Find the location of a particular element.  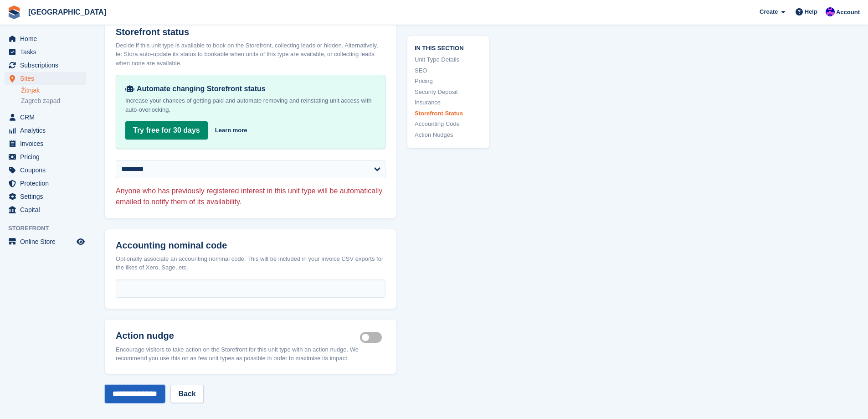

span: Create is located at coordinates (769, 12).